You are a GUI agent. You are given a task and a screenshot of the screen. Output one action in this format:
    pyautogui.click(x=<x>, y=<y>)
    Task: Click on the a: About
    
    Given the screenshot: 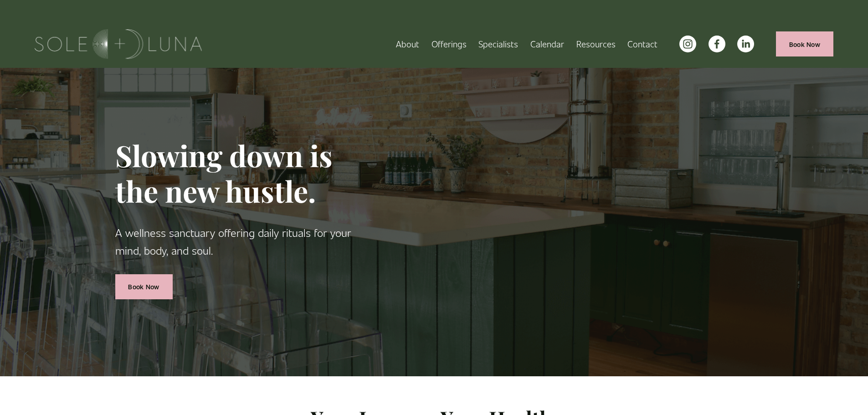 What is the action you would take?
    pyautogui.click(x=407, y=44)
    